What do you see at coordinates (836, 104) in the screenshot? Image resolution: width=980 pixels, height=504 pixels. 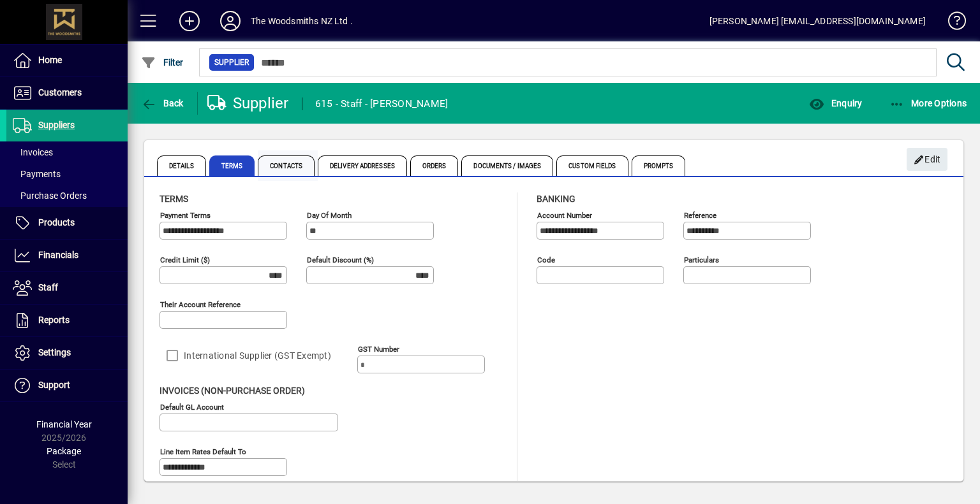 I see `span: Enquiry` at bounding box center [836, 104].